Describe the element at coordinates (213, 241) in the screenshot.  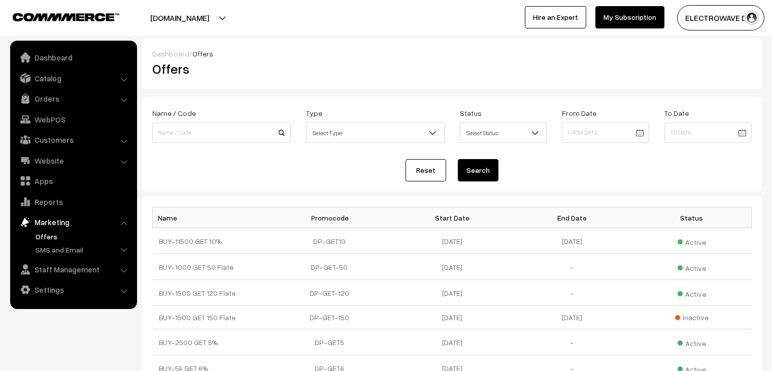
I see `td: BUY-11500 GET 10%` at that location.